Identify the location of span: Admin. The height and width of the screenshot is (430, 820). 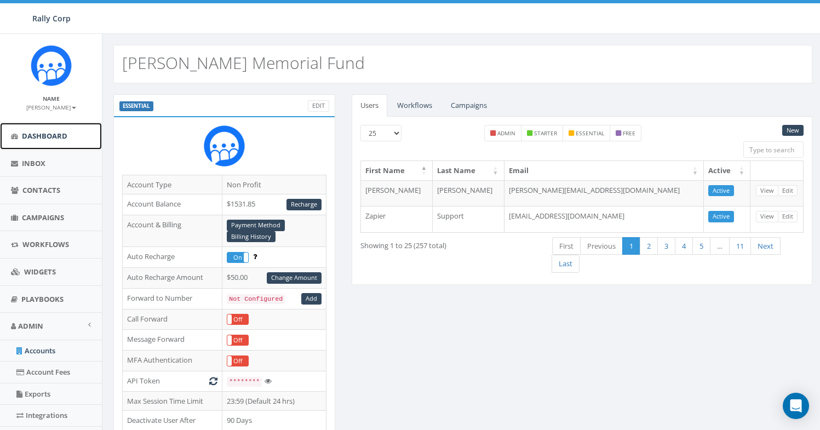
(31, 326).